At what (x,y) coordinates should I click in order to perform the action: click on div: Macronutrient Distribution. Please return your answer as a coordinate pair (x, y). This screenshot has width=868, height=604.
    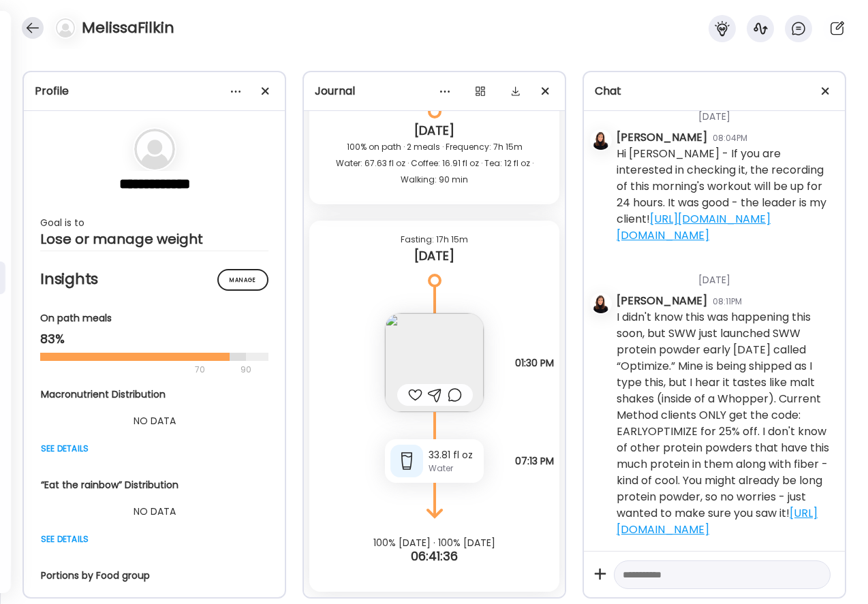
    Looking at the image, I should click on (155, 395).